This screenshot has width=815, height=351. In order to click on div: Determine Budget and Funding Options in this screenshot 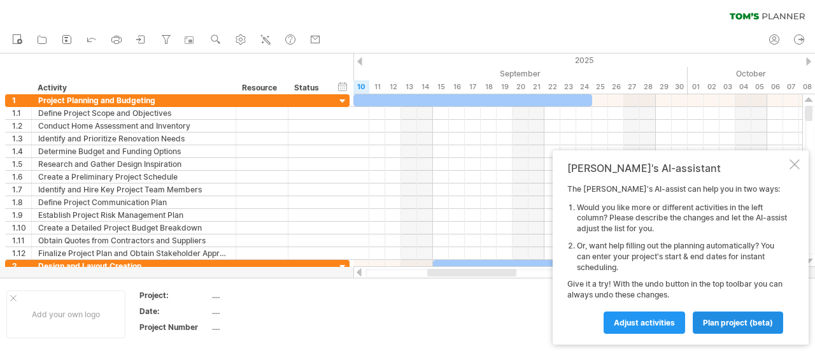, I will do `click(134, 151)`.